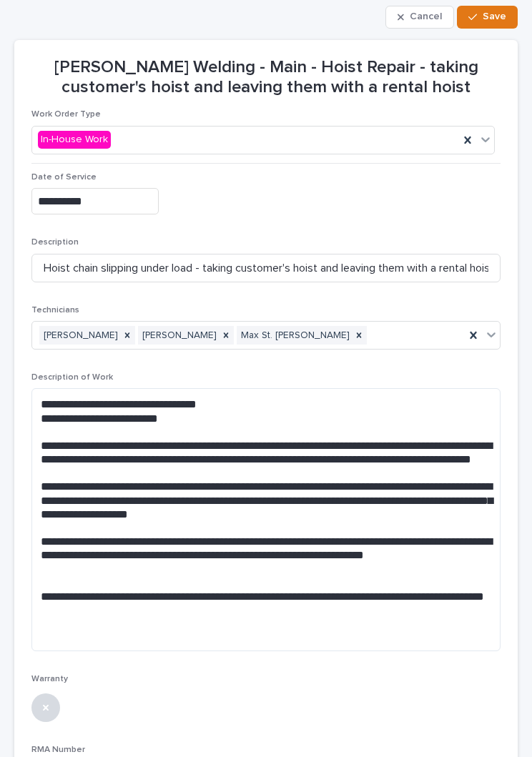 Image resolution: width=532 pixels, height=757 pixels. What do you see at coordinates (55, 310) in the screenshot?
I see `span: Technicians` at bounding box center [55, 310].